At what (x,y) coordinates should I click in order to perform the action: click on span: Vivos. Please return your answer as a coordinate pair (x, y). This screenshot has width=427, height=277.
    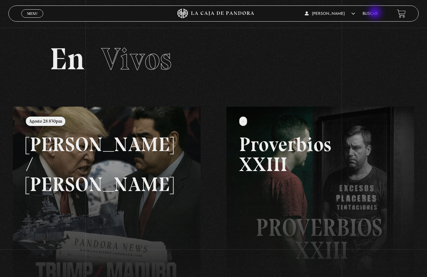
    Looking at the image, I should click on (136, 59).